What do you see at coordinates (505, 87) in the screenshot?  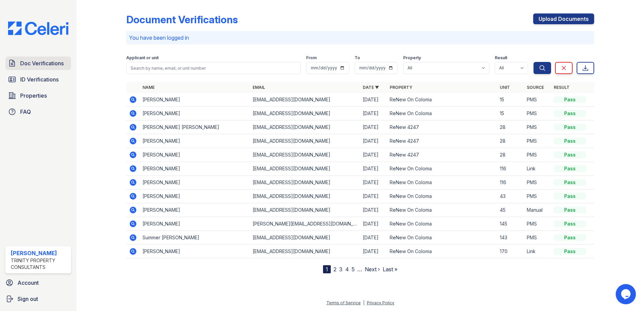 I see `a: Unit` at bounding box center [505, 87].